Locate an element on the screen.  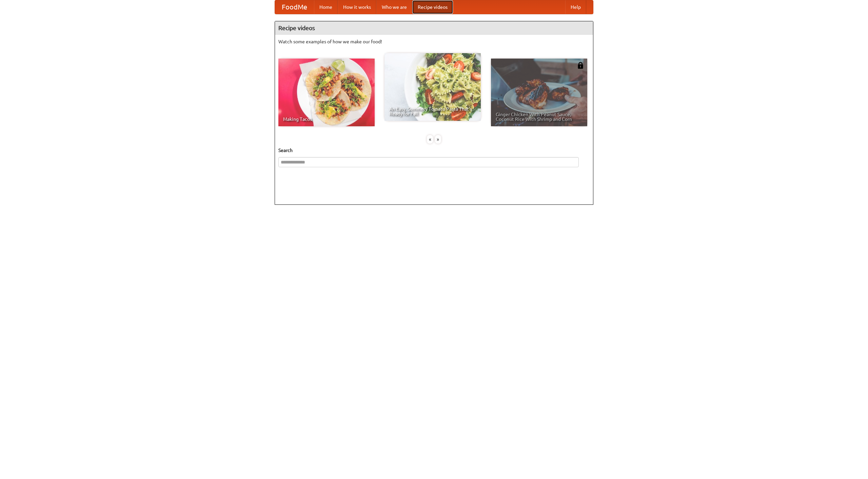
a: How it works is located at coordinates (357, 7).